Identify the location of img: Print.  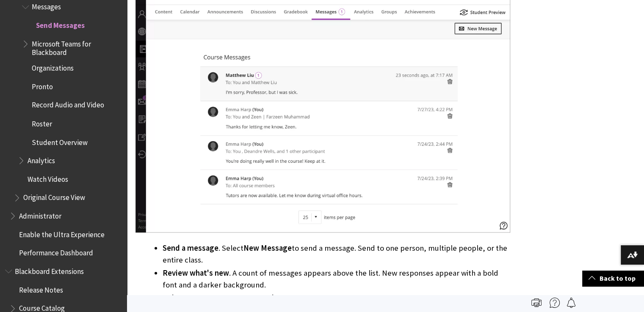
(536, 302).